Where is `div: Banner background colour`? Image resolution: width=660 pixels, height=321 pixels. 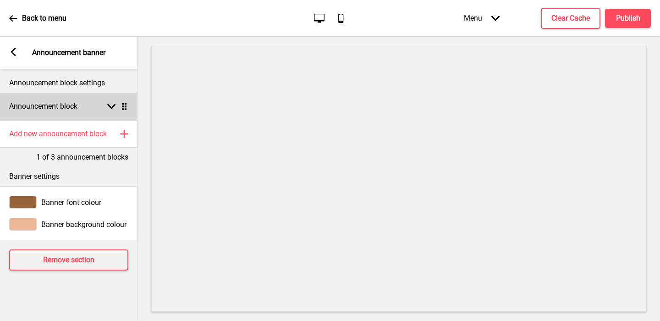
div: Banner background colour is located at coordinates (69, 224).